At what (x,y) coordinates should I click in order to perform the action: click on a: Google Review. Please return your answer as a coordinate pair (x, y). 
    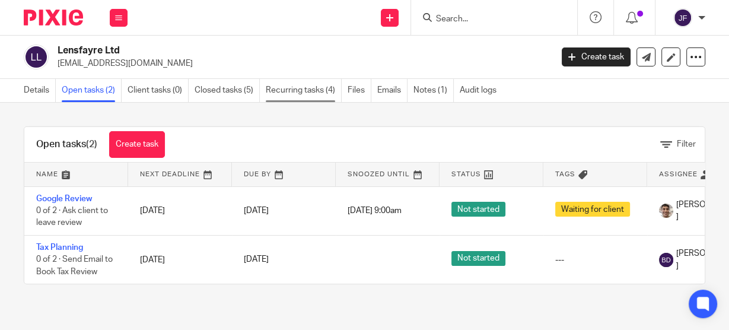
    Looking at the image, I should click on (64, 199).